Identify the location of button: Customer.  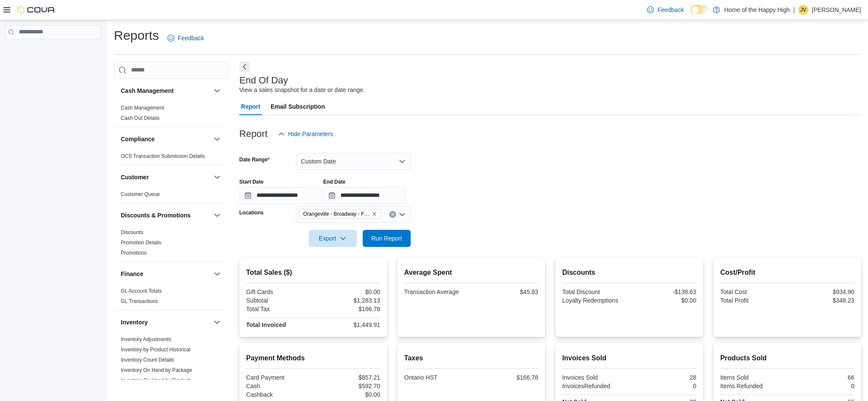
(217, 177).